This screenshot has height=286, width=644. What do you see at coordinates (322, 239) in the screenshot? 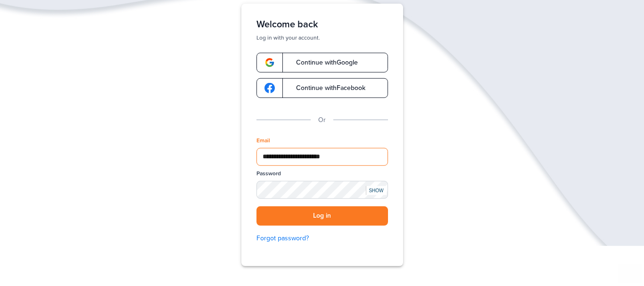
I see `a: Forgot password?` at bounding box center [322, 239].